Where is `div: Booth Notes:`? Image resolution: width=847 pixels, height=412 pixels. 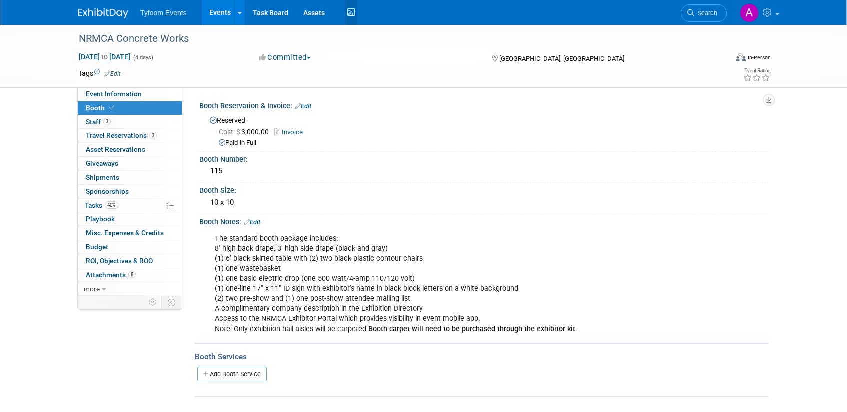
div: Booth Notes: is located at coordinates (484, 221).